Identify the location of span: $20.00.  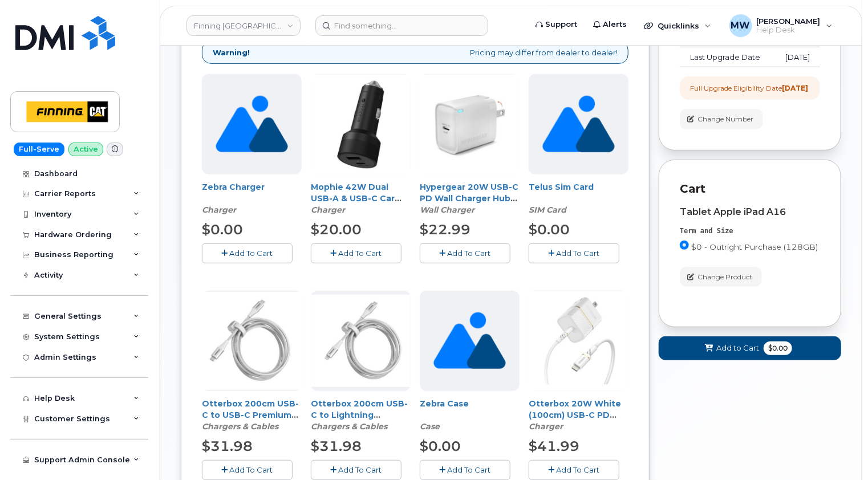
(336, 229).